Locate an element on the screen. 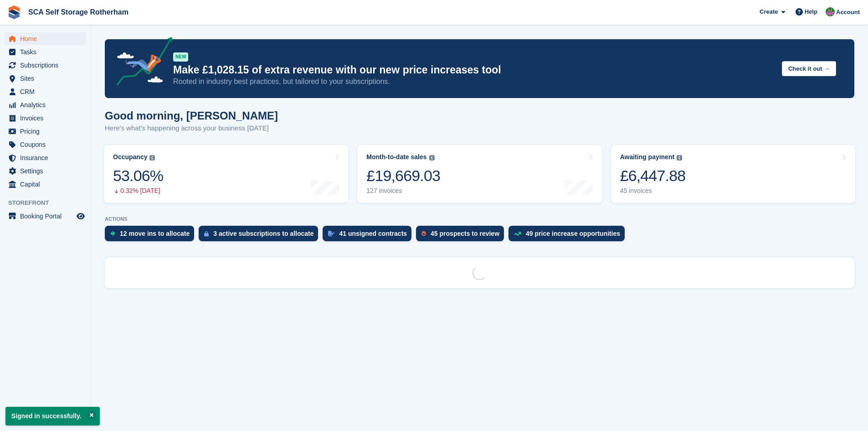  span: Settings is located at coordinates (47, 171).